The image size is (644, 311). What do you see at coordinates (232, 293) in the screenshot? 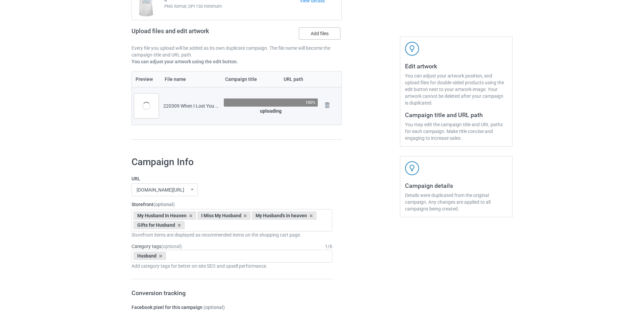
I see `h3: Conversion tracking` at bounding box center [232, 293].